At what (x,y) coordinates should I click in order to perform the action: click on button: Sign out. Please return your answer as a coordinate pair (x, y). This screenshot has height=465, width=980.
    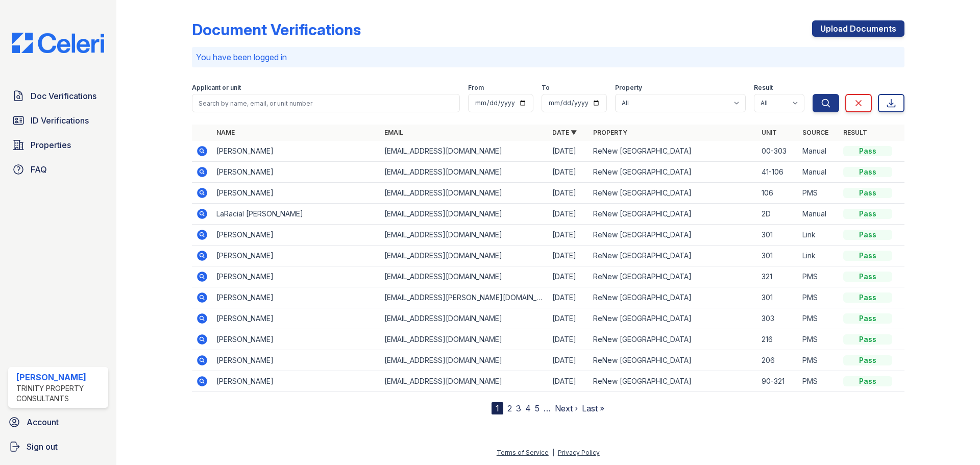
    Looking at the image, I should click on (58, 447).